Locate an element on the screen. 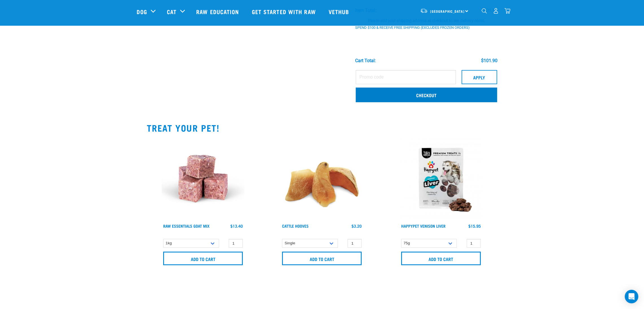  div: $13.40 is located at coordinates (236, 226).